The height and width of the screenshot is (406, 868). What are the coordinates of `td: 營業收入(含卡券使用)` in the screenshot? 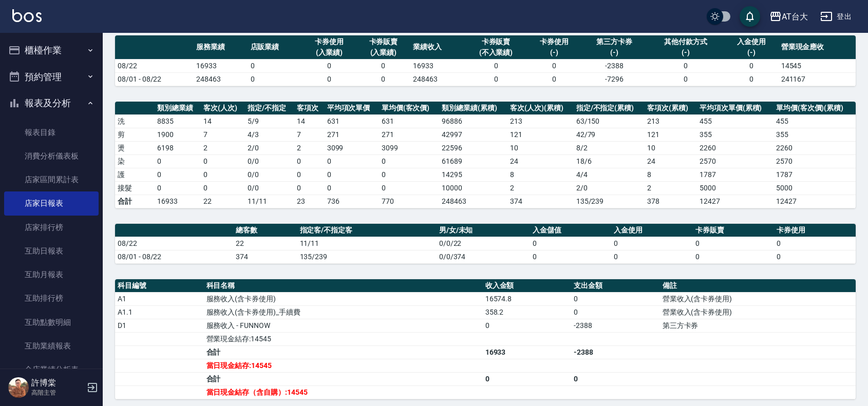 It's located at (758, 299).